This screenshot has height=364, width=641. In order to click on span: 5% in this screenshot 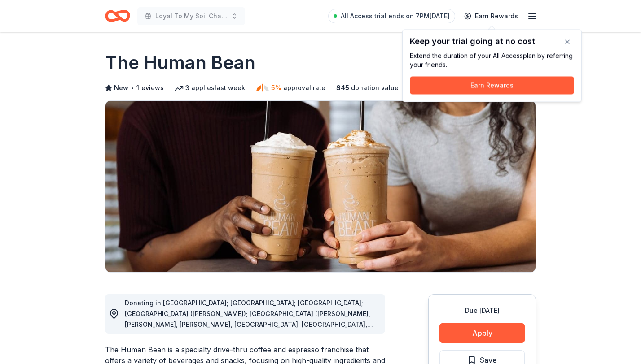, I will do `click(276, 88)`.